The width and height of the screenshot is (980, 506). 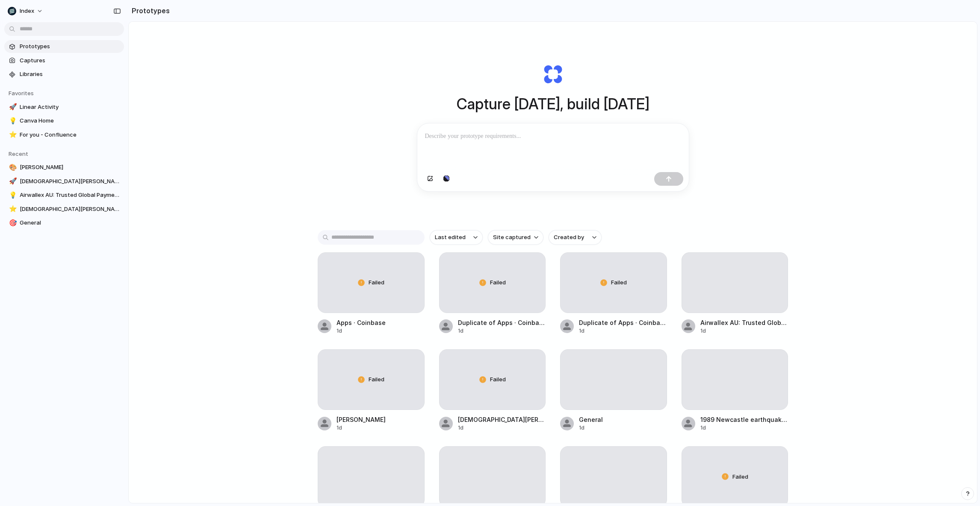 What do you see at coordinates (70, 195) in the screenshot?
I see `span: Airwallex AU: Trusted Global Payments & Financial Platform` at bounding box center [70, 195].